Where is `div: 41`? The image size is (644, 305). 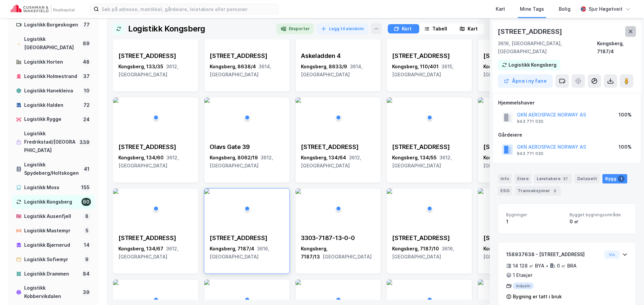
div: 41 is located at coordinates (86, 169).